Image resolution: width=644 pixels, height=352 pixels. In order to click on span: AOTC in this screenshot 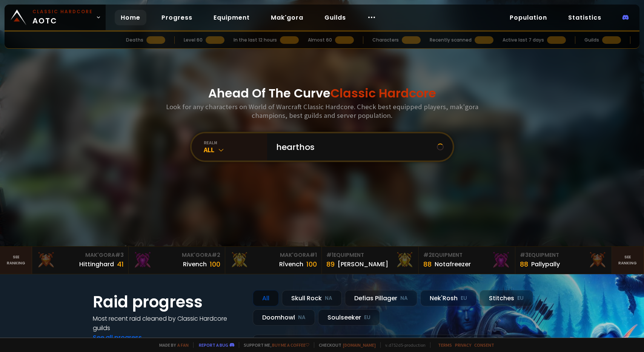, I will do `click(63, 17)`.